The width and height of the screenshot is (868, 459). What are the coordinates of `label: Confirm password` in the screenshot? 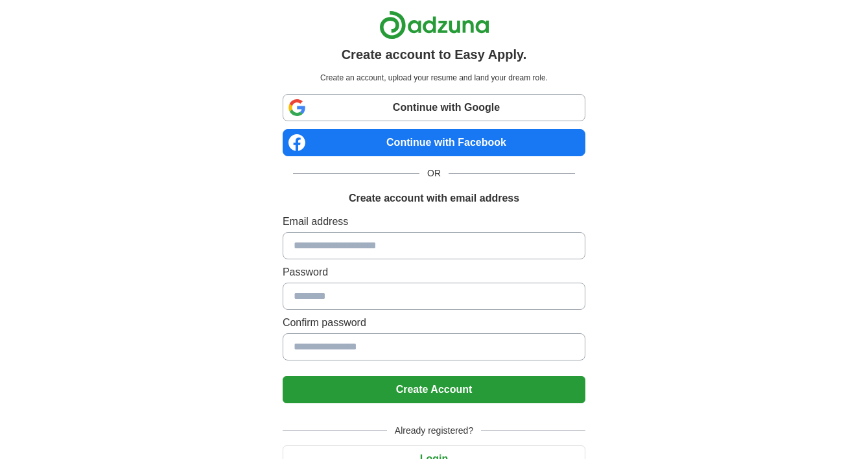 It's located at (433, 323).